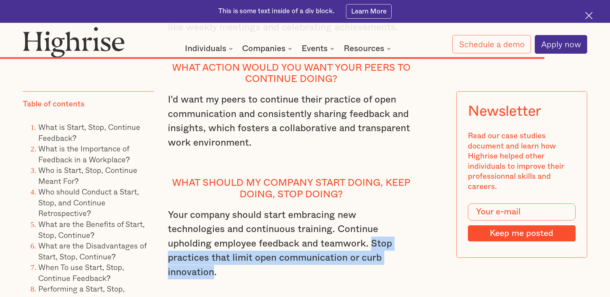  What do you see at coordinates (92, 251) in the screenshot?
I see `a: What are the Disadvantages of Start, Stop, Continue?` at bounding box center [92, 251].